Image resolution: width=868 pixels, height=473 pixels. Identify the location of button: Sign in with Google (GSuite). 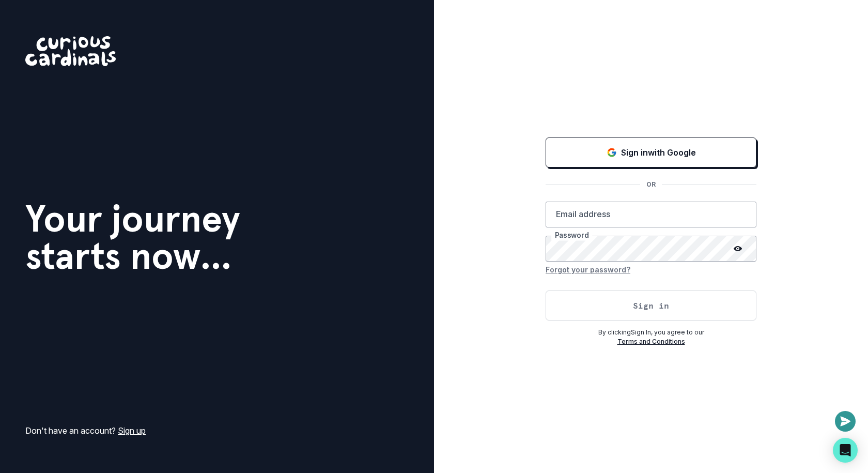
(651, 153).